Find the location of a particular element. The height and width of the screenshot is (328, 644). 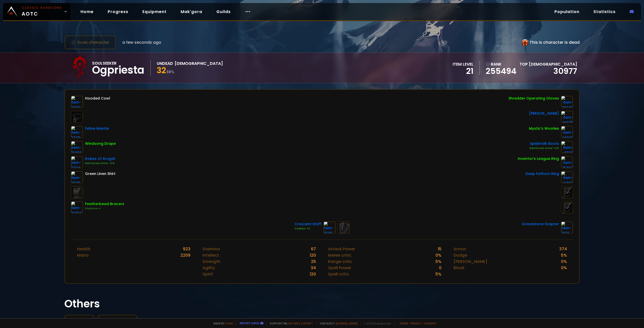

a: a fan is located at coordinates (229, 323).